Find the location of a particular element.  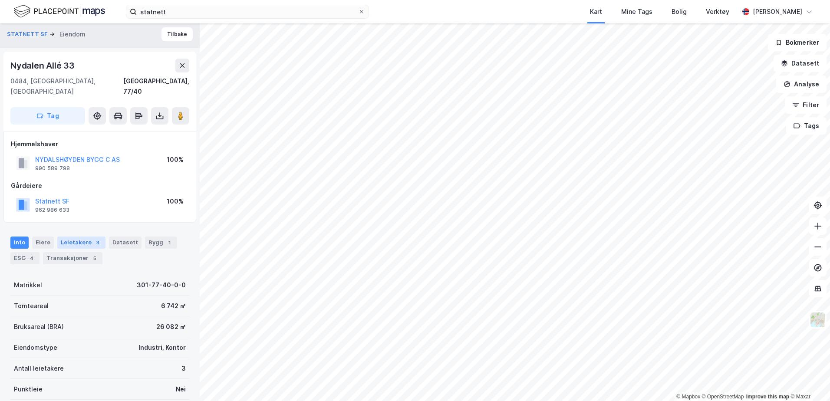

div: Datasett is located at coordinates (125, 243).